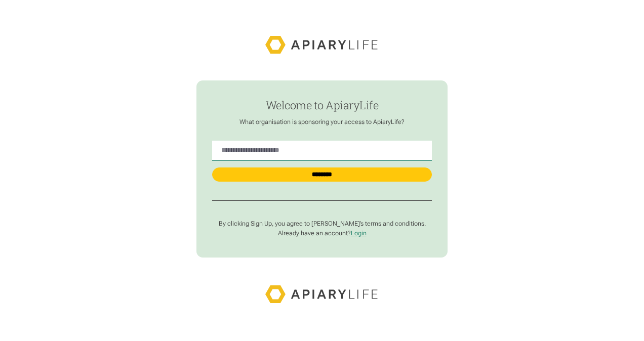  What do you see at coordinates (322, 122) in the screenshot?
I see `p: What organisation is sponsoring your access to ApiaryLife?` at bounding box center [322, 122].